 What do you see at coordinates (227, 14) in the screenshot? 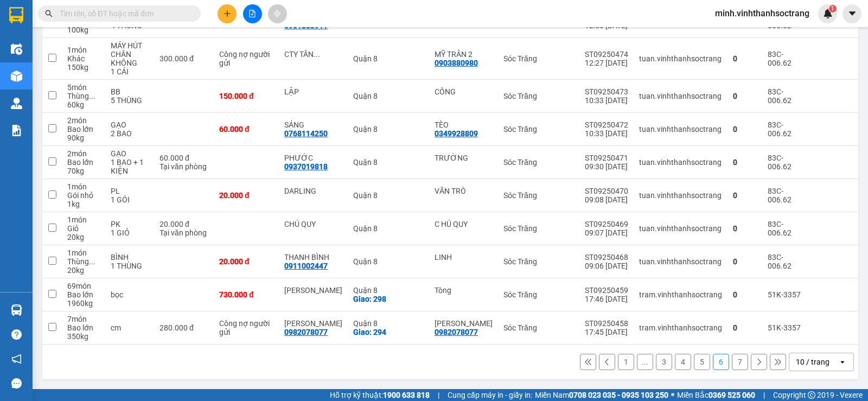
I see `button: plus` at bounding box center [227, 14].